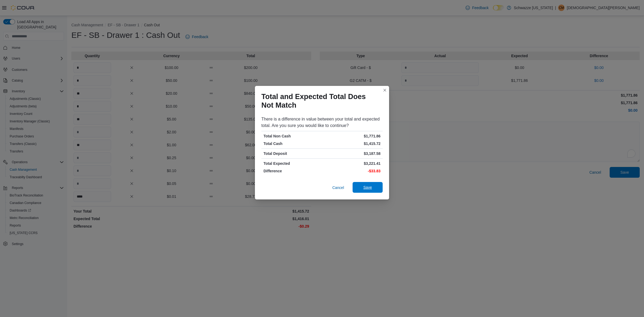 Image resolution: width=644 pixels, height=317 pixels. What do you see at coordinates (338, 188) in the screenshot?
I see `span: Cancel` at bounding box center [338, 188].